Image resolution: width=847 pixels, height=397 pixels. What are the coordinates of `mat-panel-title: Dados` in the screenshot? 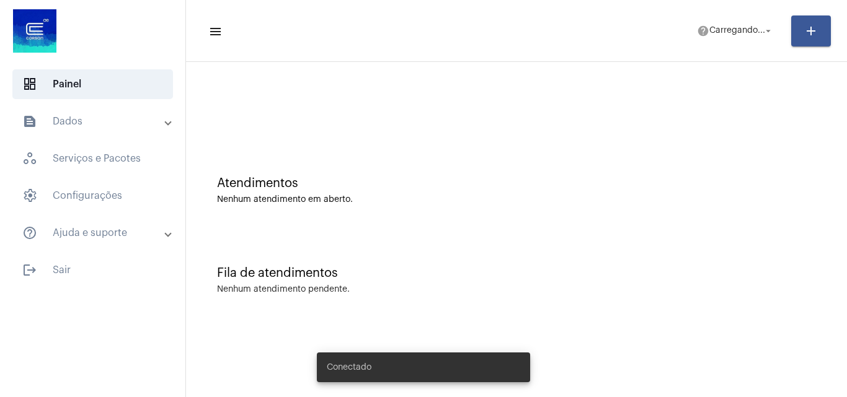 It's located at (94, 121).